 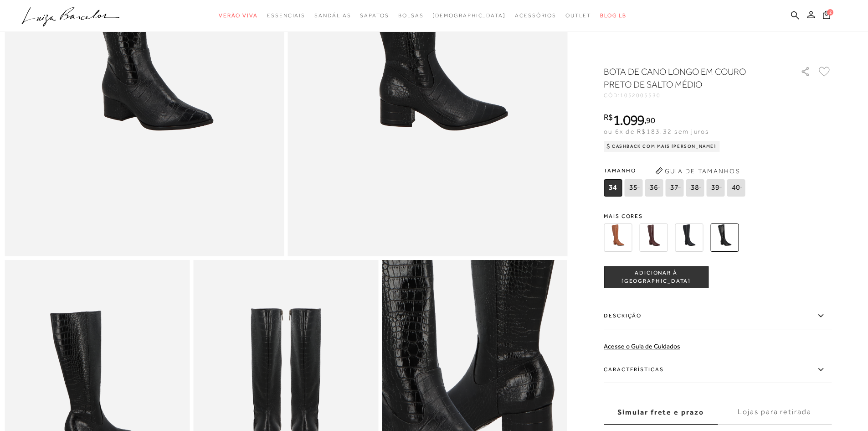 What do you see at coordinates (653, 237) in the screenshot?
I see `img: BOTA DE CANO LONGO EM COURO MARROM CAFÉ DE SALTO MÉDIO` at bounding box center [653, 237].